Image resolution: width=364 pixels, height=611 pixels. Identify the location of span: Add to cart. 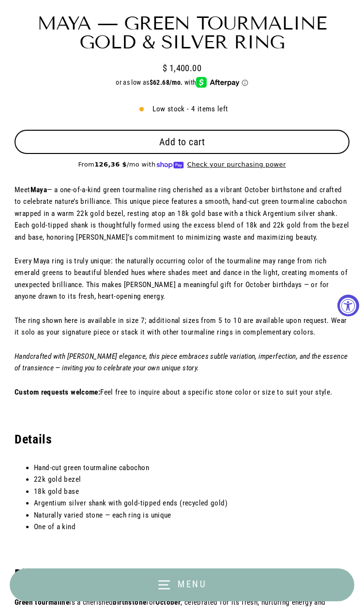
(182, 142).